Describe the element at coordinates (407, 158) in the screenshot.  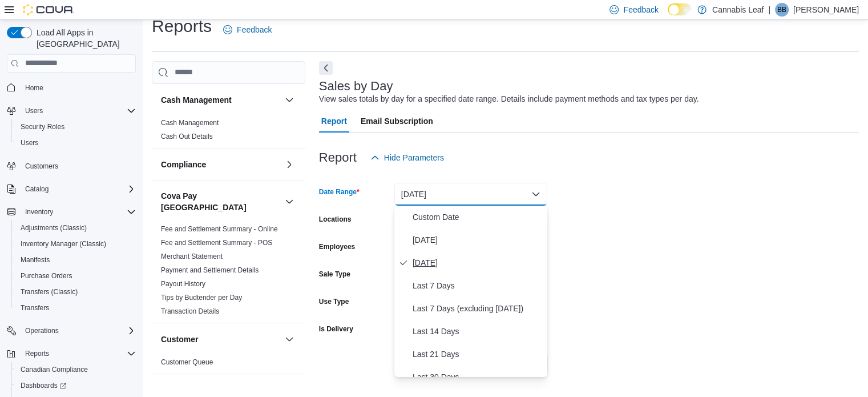
I see `button: Hide Parameters` at that location.